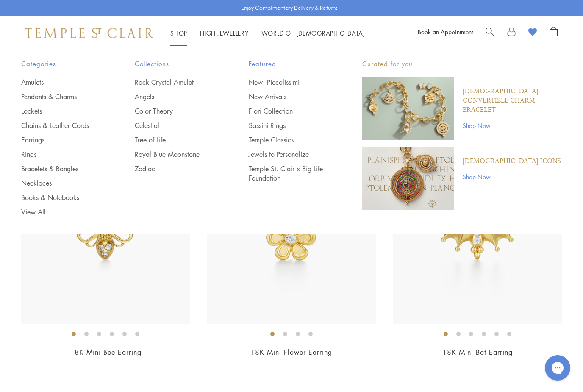  What do you see at coordinates (174, 168) in the screenshot?
I see `a: Zodiac` at bounding box center [174, 168].